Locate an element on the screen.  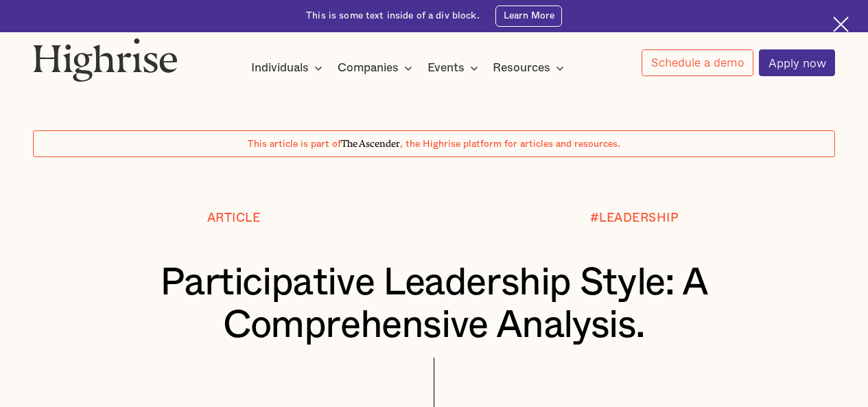
h1: Participative Leadership Style: A Comprehensive Analysis. is located at coordinates (434, 305).